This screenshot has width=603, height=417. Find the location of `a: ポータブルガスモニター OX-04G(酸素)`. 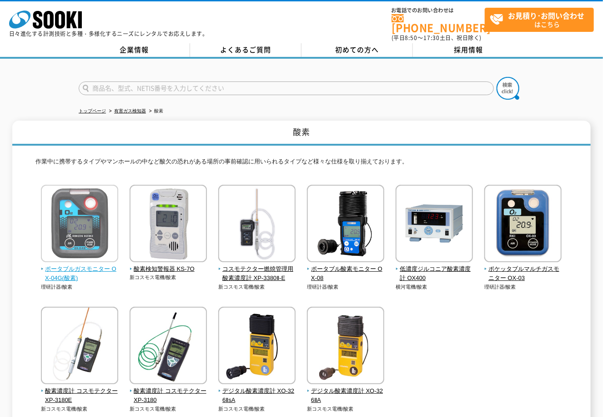

a: ポータブルガスモニター OX-04G(酸素) is located at coordinates (80, 269).